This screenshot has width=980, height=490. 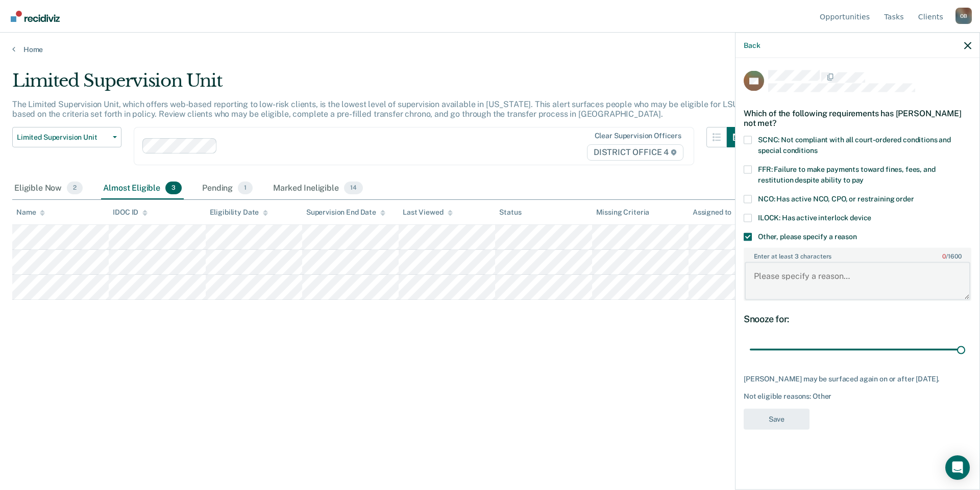 I want to click on span: / 1600, so click(x=951, y=256).